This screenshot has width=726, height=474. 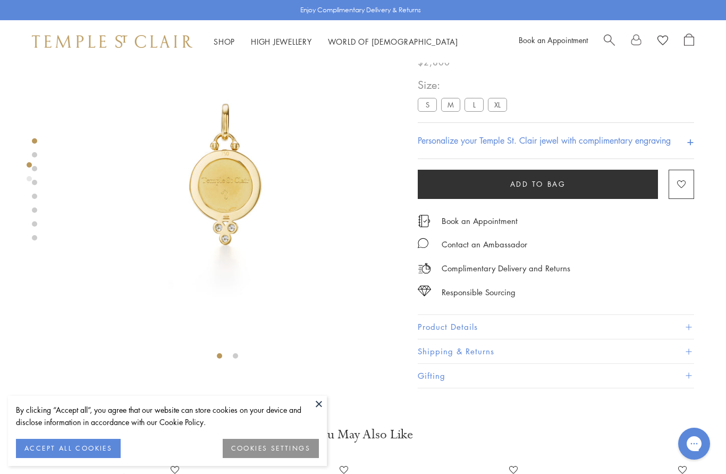 What do you see at coordinates (538, 184) in the screenshot?
I see `button: Add to bag` at bounding box center [538, 184].